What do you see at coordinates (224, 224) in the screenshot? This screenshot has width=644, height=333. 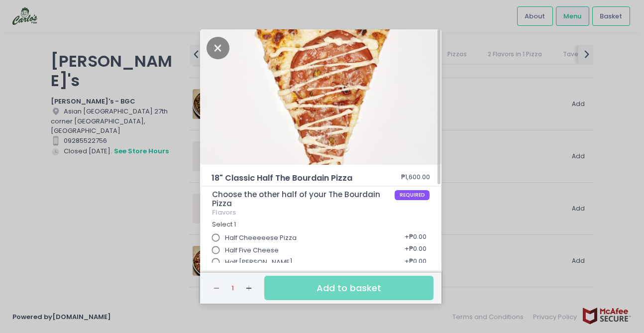 I see `span: Select 1` at bounding box center [224, 224].